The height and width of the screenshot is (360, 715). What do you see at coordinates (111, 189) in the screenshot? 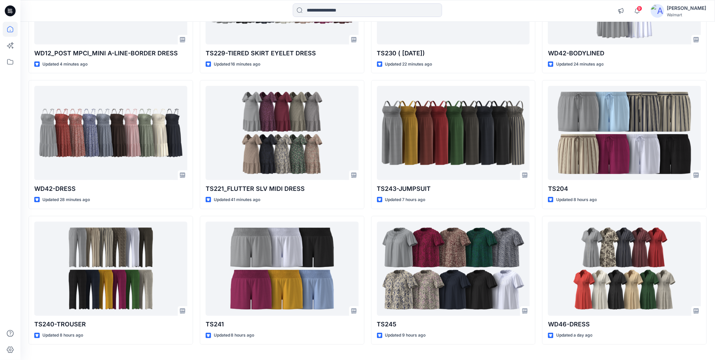
I see `p: WD42-DRESS` at bounding box center [111, 189].